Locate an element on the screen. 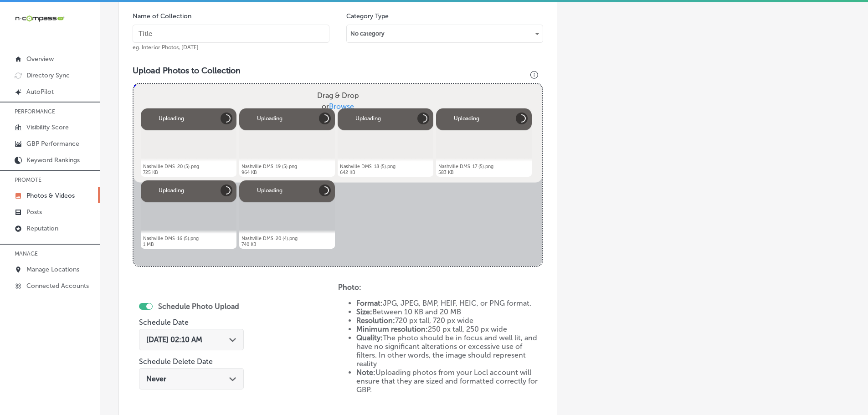 The height and width of the screenshot is (415, 868). img: 660ab0bf-5cc7-4cb8-ba1c-48b5ae0f18e60NCTV_CLogo_TV_Black_-500x88.png is located at coordinates (39, 18).